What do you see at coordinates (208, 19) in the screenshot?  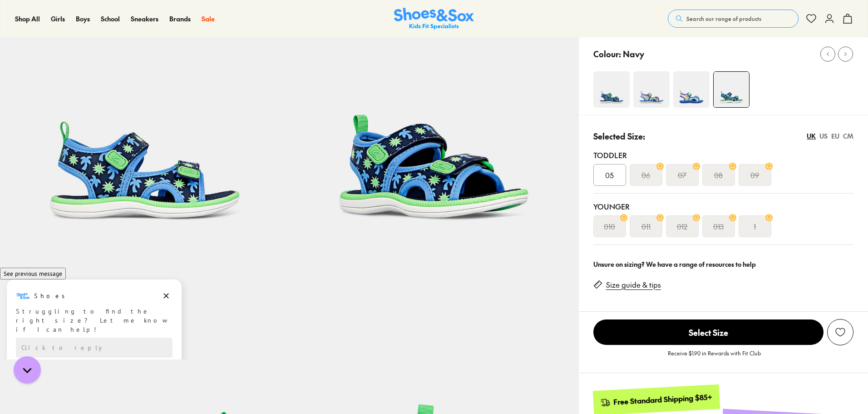 I see `span: Sale` at bounding box center [208, 19].